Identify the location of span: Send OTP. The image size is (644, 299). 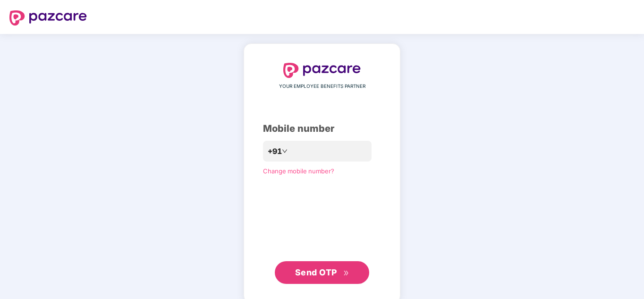
(316, 272).